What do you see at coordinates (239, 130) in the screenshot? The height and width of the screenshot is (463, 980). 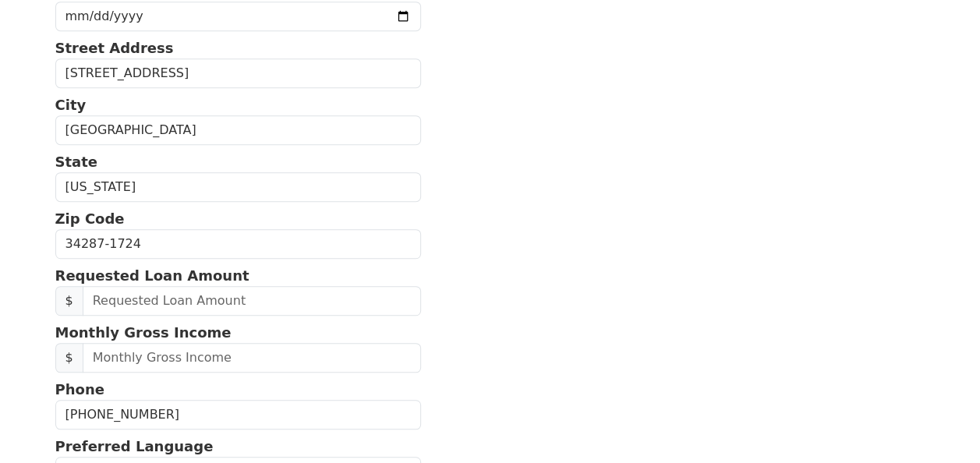 I see `input: City` at bounding box center [239, 130].